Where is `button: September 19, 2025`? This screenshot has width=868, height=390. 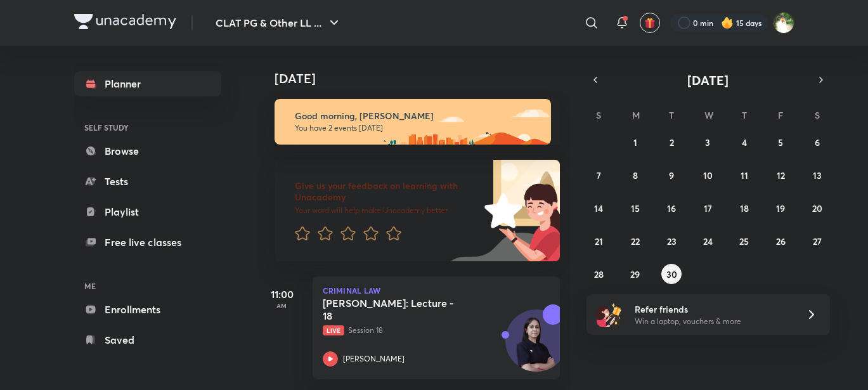
button: September 19, 2025 is located at coordinates (780, 208).